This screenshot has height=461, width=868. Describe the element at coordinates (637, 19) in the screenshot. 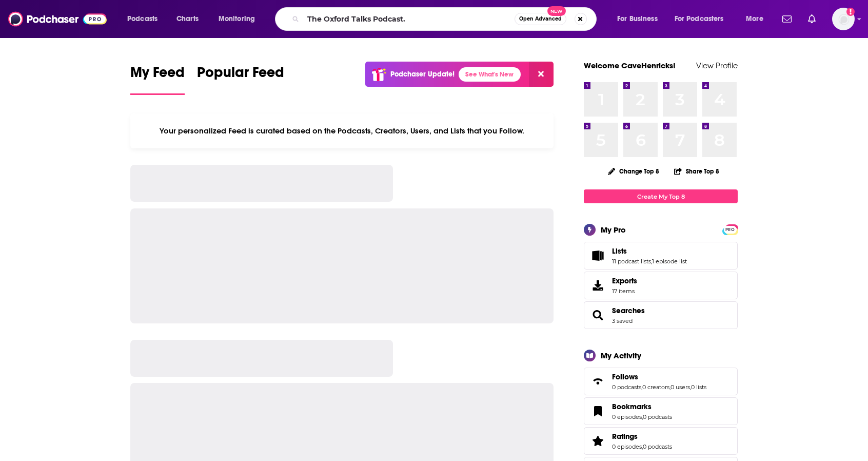

I see `span: For Business` at that location.